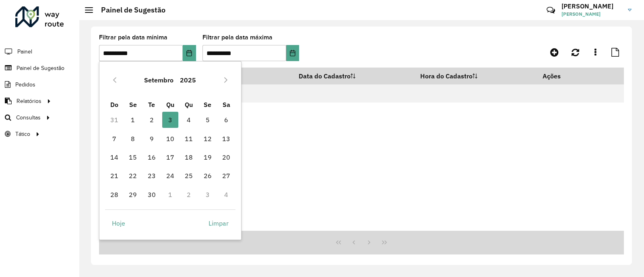 The image size is (644, 277). Describe the element at coordinates (133, 176) in the screenshot. I see `td: 22` at that location.